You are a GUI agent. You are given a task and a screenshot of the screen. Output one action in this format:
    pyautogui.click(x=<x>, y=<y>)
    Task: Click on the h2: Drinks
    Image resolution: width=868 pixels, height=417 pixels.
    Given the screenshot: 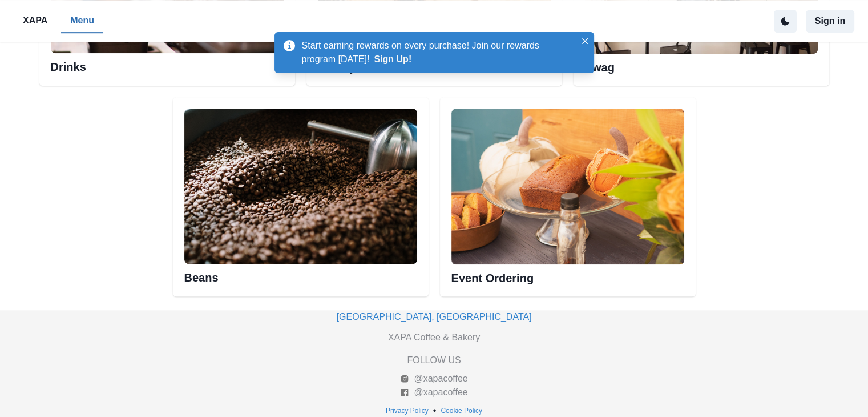 What is the action you would take?
    pyautogui.click(x=167, y=64)
    